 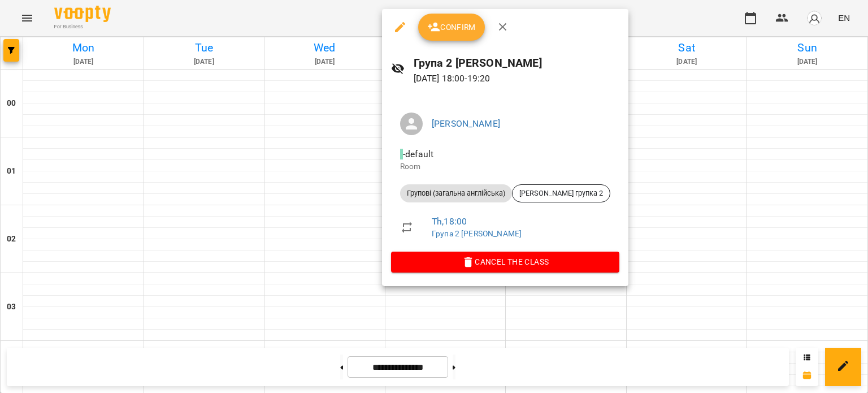 I want to click on span: Confirm, so click(x=452, y=27).